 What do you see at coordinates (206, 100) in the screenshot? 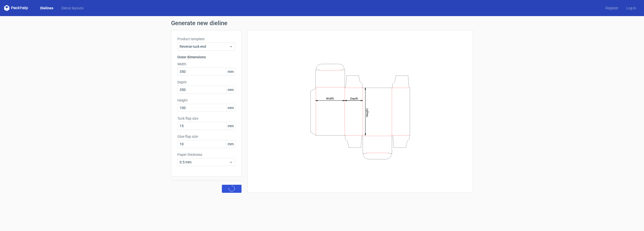
I see `label: Height` at bounding box center [206, 100].